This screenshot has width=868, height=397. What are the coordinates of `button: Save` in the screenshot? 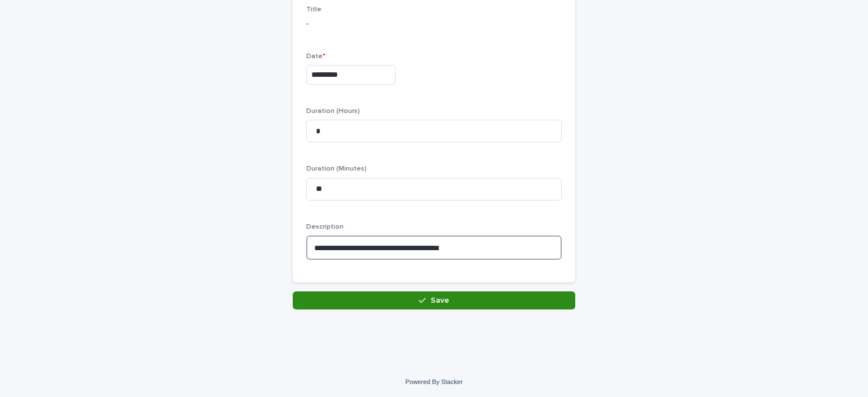 It's located at (434, 300).